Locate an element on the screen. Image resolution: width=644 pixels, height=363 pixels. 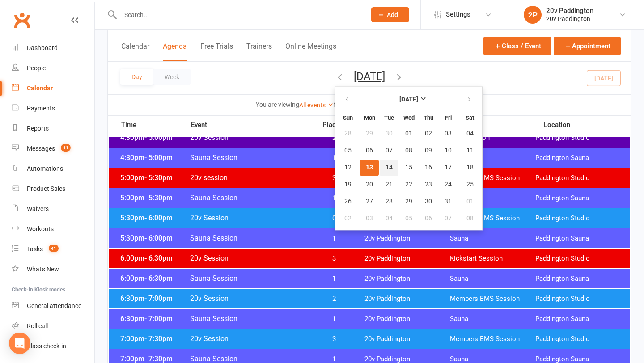
div: Tasks is located at coordinates (35, 249).